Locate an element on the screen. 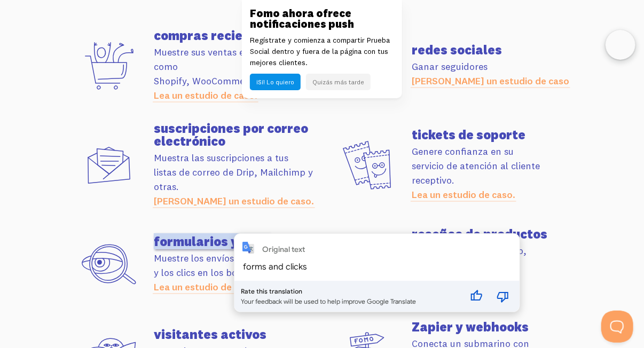  font: Muestre sus ventas en tiendas web como is located at coordinates (229, 60).